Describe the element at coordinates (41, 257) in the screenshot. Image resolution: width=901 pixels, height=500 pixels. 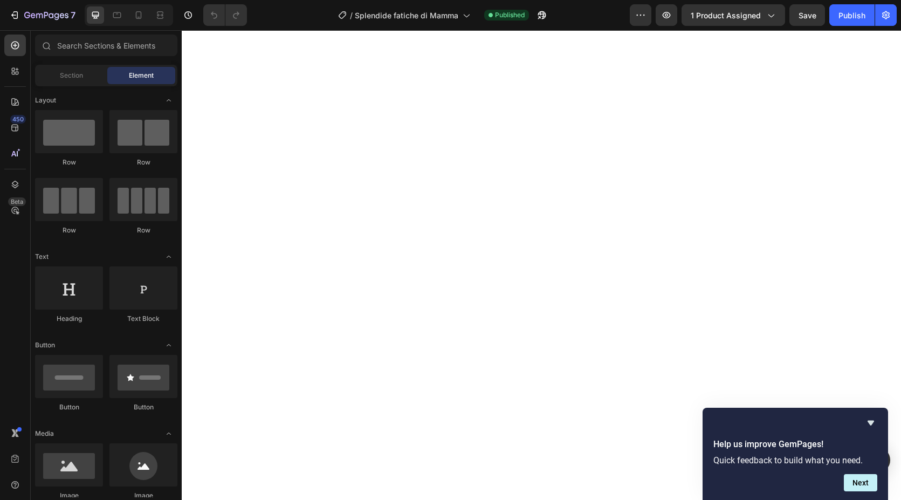
I see `span: Text` at that location.